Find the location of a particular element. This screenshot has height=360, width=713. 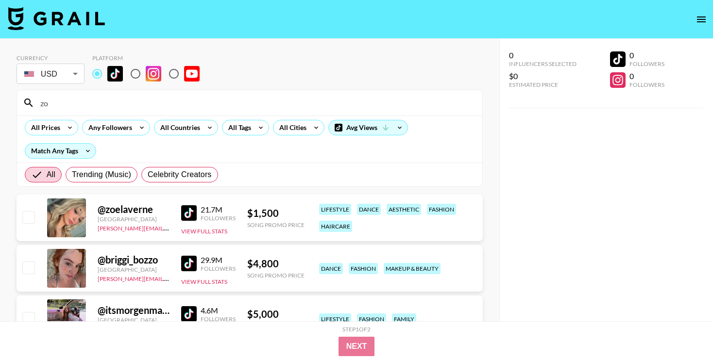

span: Trending (Music) is located at coordinates (101, 175).